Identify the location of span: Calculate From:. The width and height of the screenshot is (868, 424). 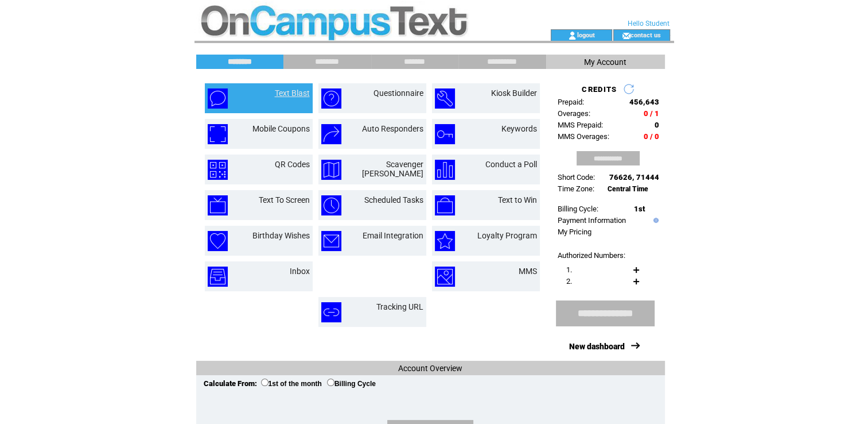
(230, 383).